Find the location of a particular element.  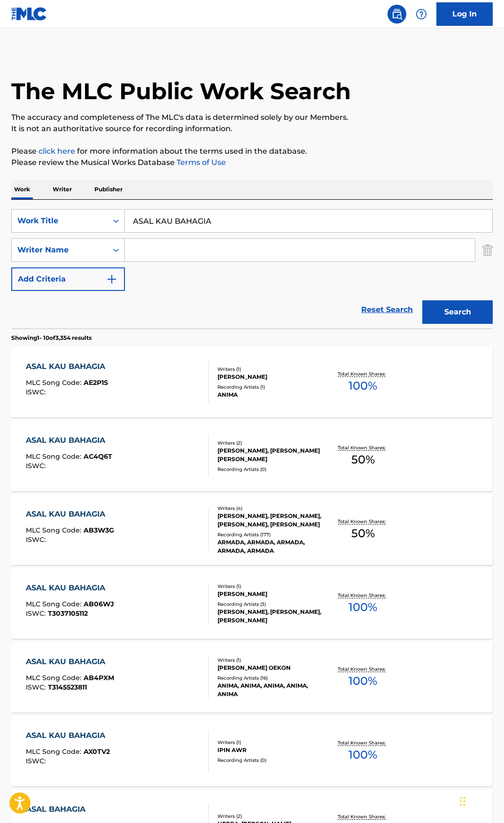

form: Search Form is located at coordinates (252, 269).